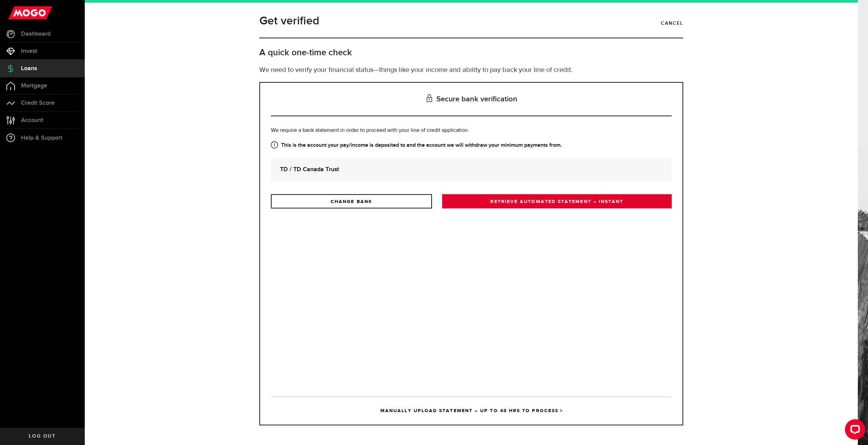 The height and width of the screenshot is (445, 868). What do you see at coordinates (472, 53) in the screenshot?
I see `h2: A quick one-time check` at bounding box center [472, 53].